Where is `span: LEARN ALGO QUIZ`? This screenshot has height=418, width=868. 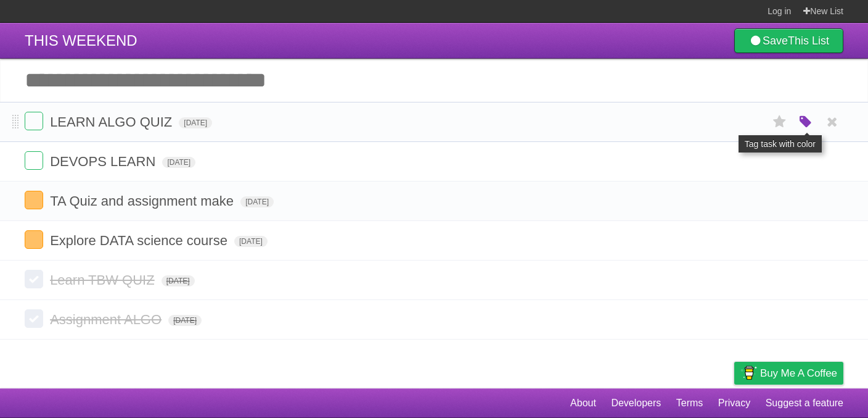
span: LEARN ALGO QUIZ is located at coordinates (113, 122).